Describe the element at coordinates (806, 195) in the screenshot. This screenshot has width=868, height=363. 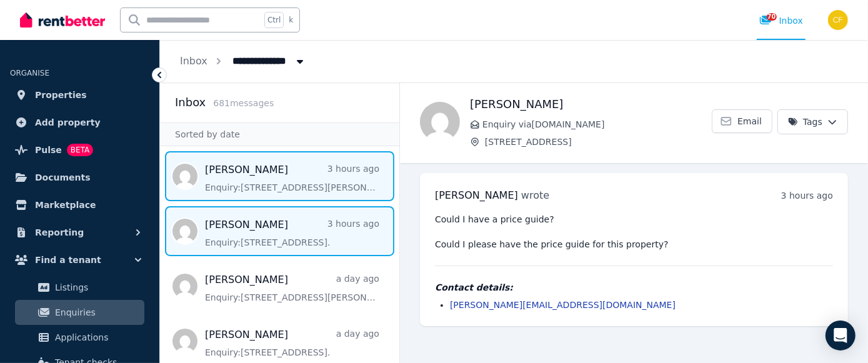
I see `time: 3 hours ago` at that location.